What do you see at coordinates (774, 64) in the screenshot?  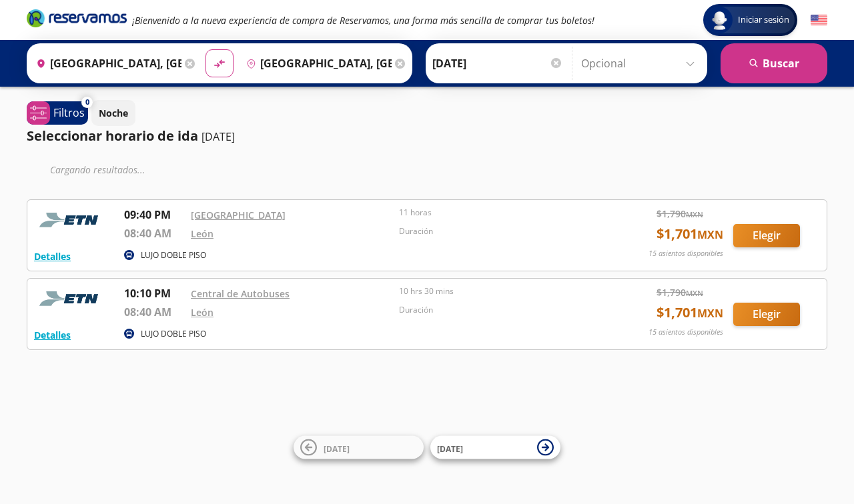 I see `button: Buscar` at bounding box center [774, 64].